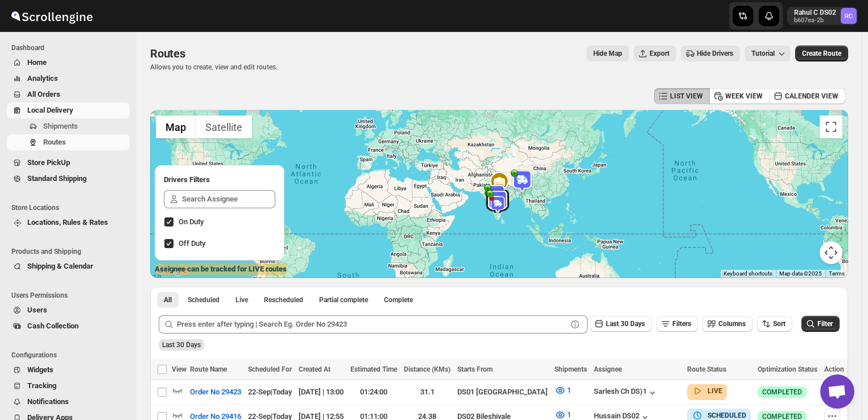 This screenshot has height=420, width=868. What do you see at coordinates (728, 324) in the screenshot?
I see `button: Columns` at bounding box center [728, 324].